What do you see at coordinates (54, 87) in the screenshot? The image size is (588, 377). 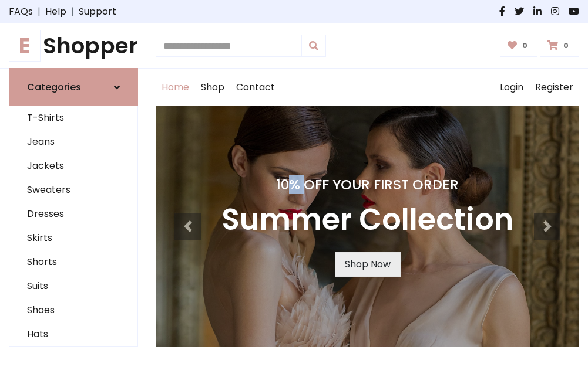 I see `h6: Categories` at bounding box center [54, 87].